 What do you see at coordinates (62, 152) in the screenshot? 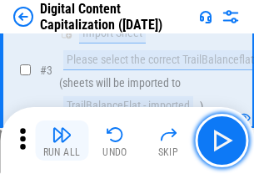
I see `div: Run All` at bounding box center [62, 152].